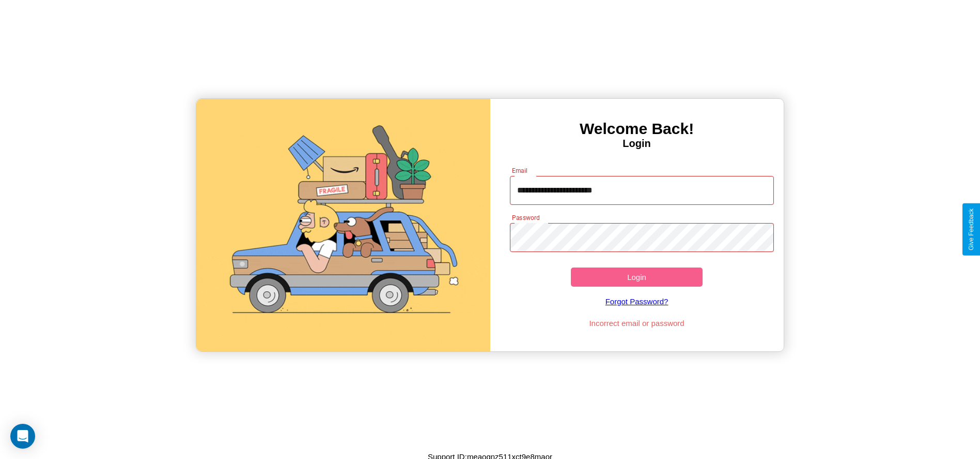  I want to click on h4: Login, so click(637, 143).